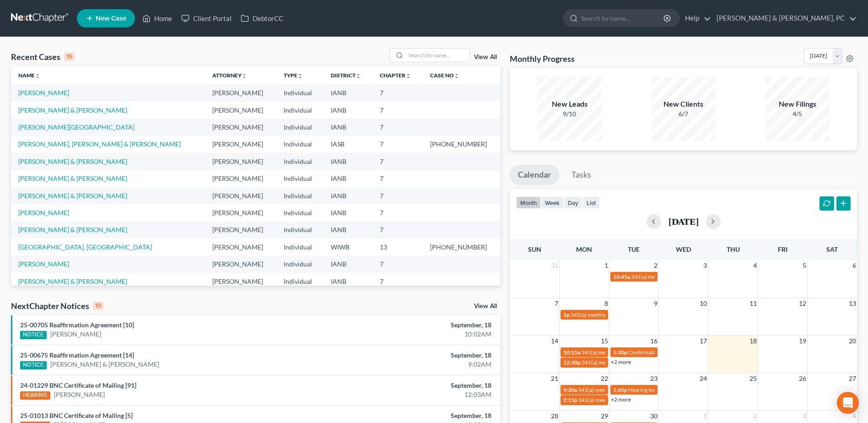  Describe the element at coordinates (35, 395) in the screenshot. I see `div: HEARING` at that location.